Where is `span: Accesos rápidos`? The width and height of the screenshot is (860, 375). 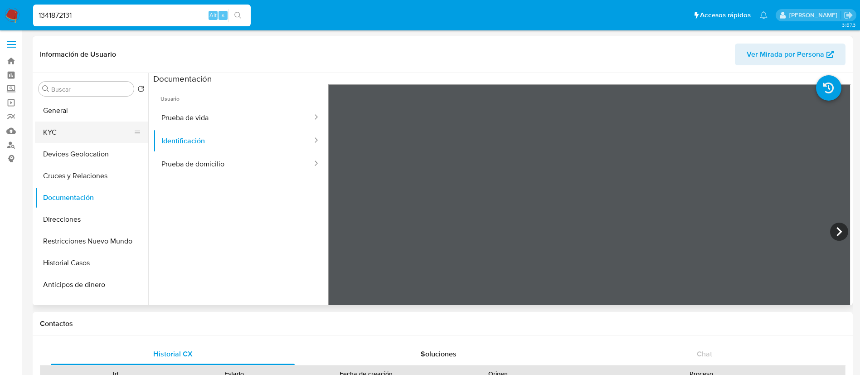
span: Accesos rápidos is located at coordinates (726, 15).